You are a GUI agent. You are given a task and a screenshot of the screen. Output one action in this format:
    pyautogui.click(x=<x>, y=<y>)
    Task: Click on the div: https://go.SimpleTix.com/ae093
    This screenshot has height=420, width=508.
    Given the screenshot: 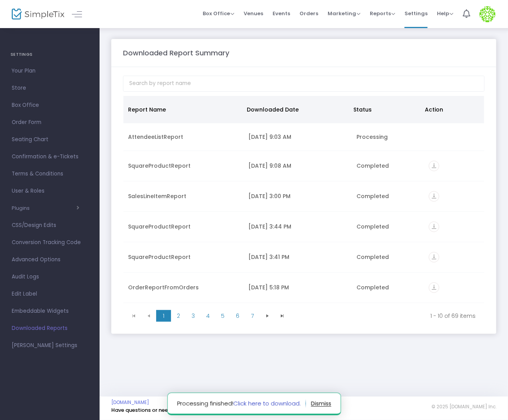 What is the action you would take?
    pyautogui.click(x=454, y=287)
    